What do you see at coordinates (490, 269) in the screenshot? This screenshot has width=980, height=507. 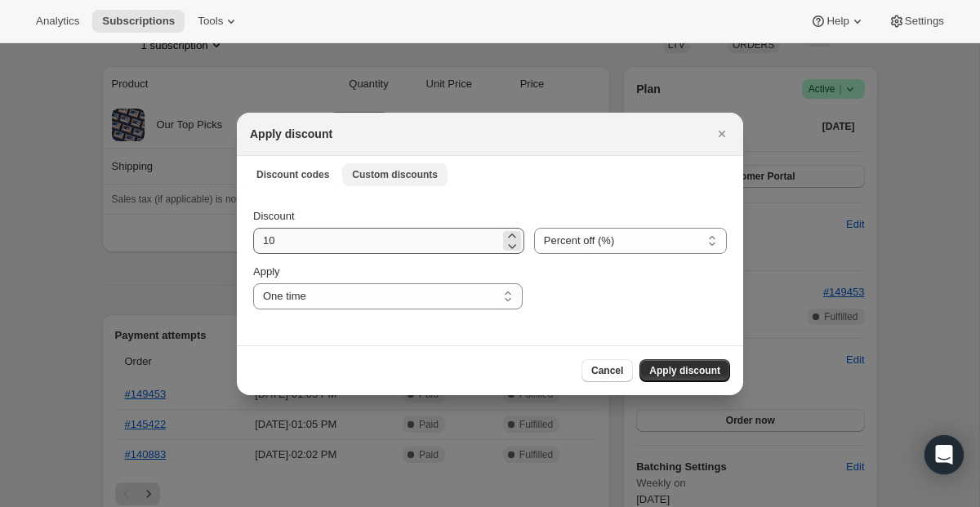 I see `div: Custom discounts` at bounding box center [490, 269].